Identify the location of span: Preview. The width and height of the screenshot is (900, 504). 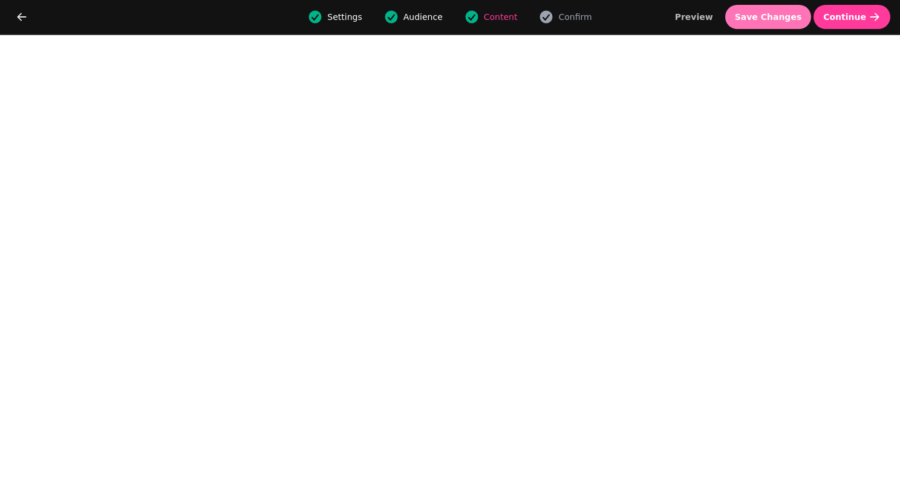
(694, 17).